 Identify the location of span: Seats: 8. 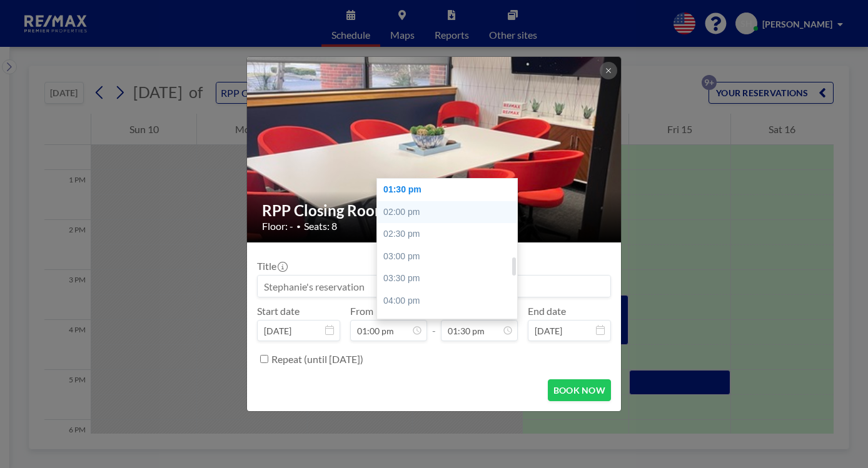
(320, 226).